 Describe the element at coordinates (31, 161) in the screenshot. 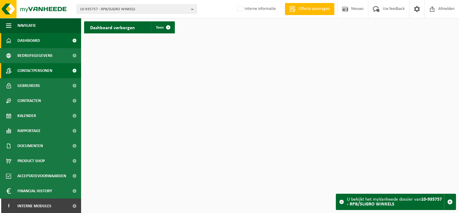

I see `span: Product Shop` at that location.